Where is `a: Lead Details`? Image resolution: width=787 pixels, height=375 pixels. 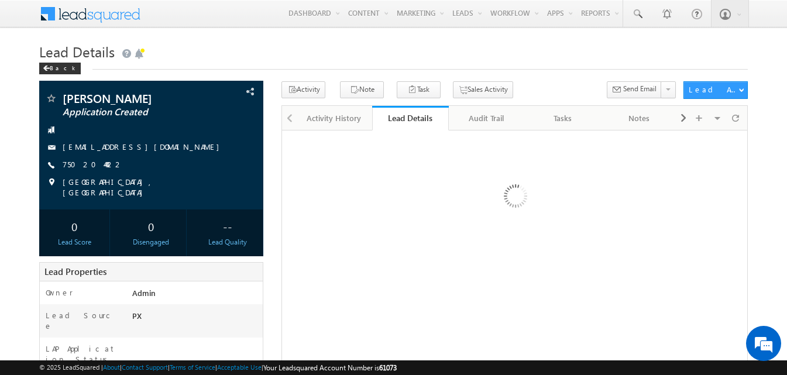 a: Lead Details is located at coordinates (410, 118).